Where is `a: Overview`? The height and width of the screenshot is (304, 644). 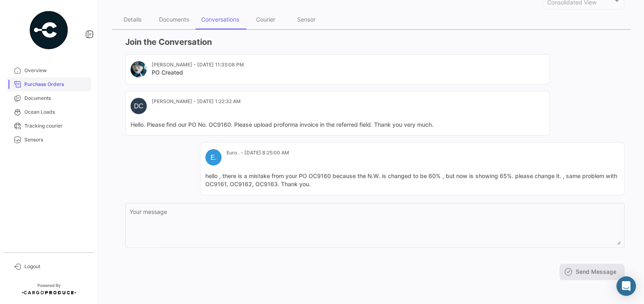
a: Overview is located at coordinates (49, 70).